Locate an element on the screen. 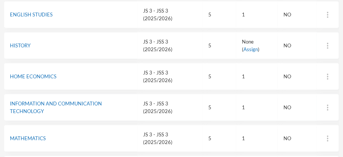  a: Assign is located at coordinates (250, 49).